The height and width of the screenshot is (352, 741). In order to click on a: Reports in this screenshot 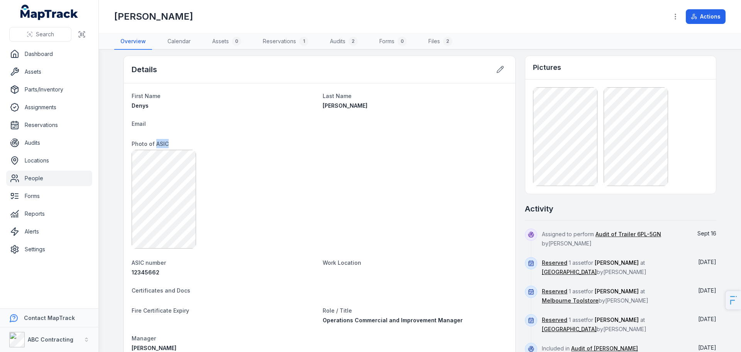, I will do `click(49, 214)`.